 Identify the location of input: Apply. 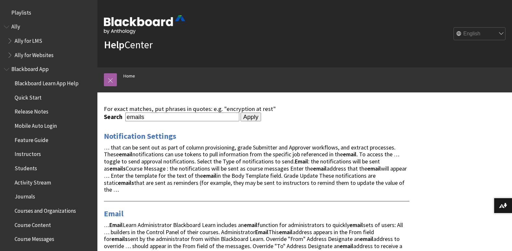
(250, 117).